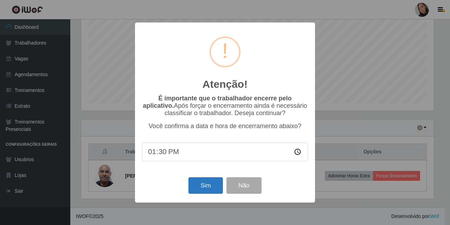  Describe the element at coordinates (225, 126) in the screenshot. I see `p: Você confirma a data e hora de encerramento abaixo?` at that location.